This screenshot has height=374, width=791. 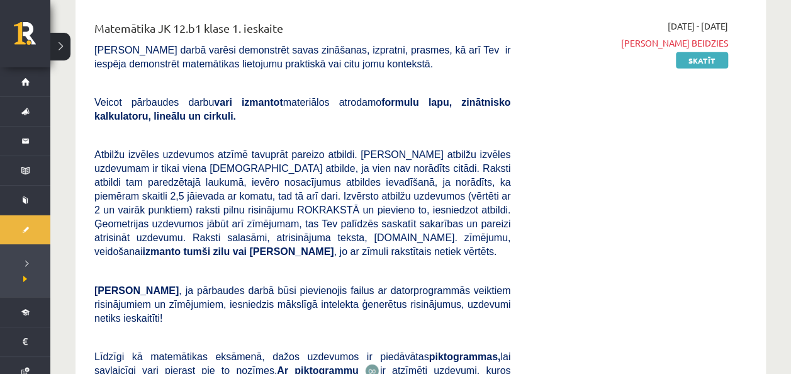 What do you see at coordinates (302, 31) in the screenshot?
I see `div: Matemātika JK 12.b1 klase 1. ieskaite` at bounding box center [302, 31].